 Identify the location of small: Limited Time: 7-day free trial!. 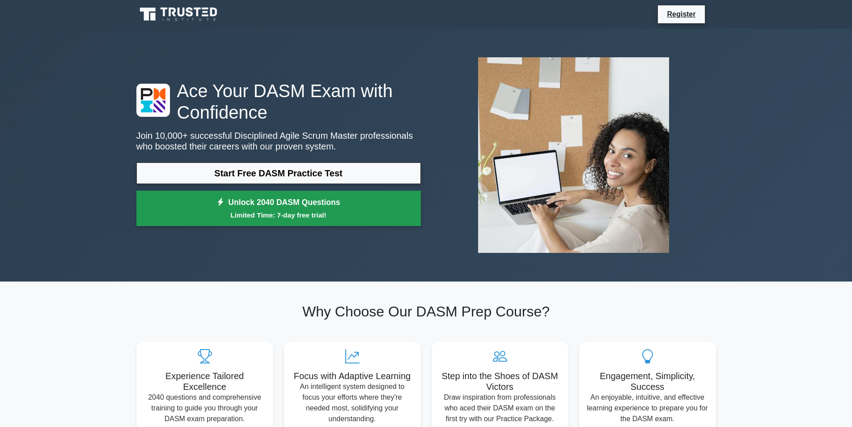
(279, 215).